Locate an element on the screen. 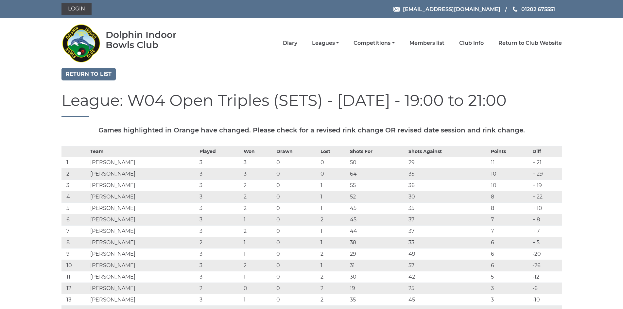 Image resolution: width=623 pixels, height=309 pixels. img: Phone us is located at coordinates (515, 9).